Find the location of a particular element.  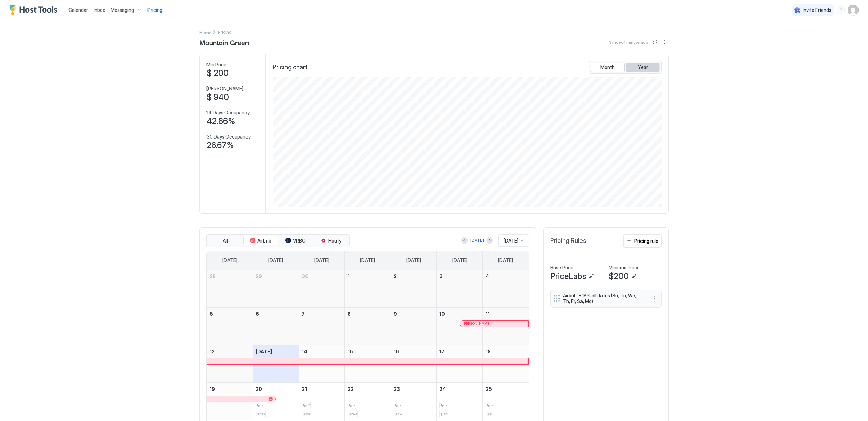

span: Messaging is located at coordinates (122, 10).